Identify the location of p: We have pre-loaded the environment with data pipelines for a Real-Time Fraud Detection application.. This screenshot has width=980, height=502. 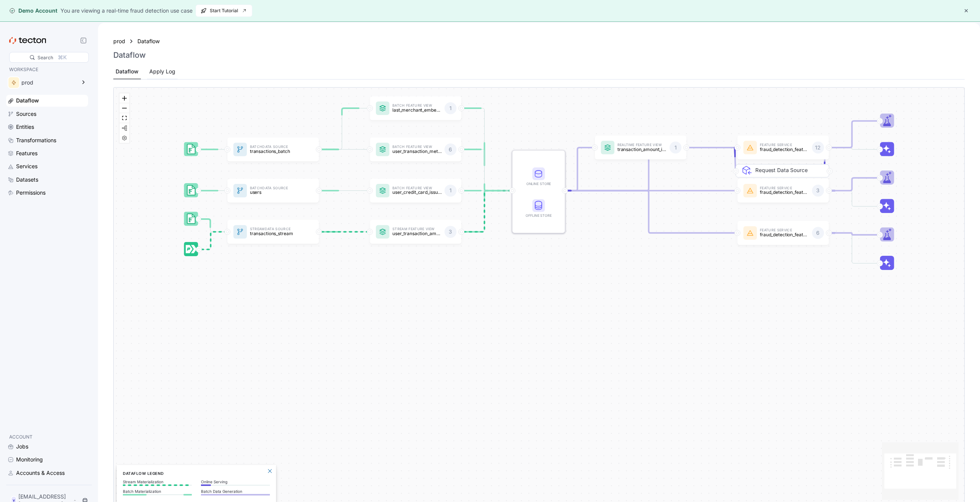
(490, 92).